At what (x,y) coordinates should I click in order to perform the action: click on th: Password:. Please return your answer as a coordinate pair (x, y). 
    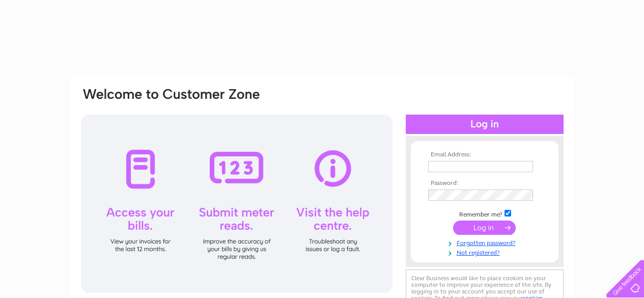
    Looking at the image, I should click on (485, 183).